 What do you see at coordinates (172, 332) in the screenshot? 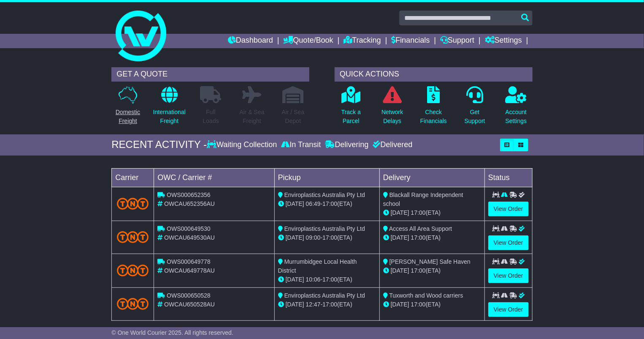
I see `span: © One World Courier 2025. All rights reserved.` at bounding box center [172, 332].